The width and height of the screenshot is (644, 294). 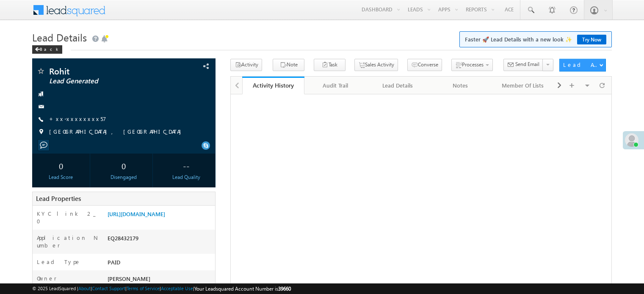 I want to click on div: Audit Trail, so click(x=335, y=86).